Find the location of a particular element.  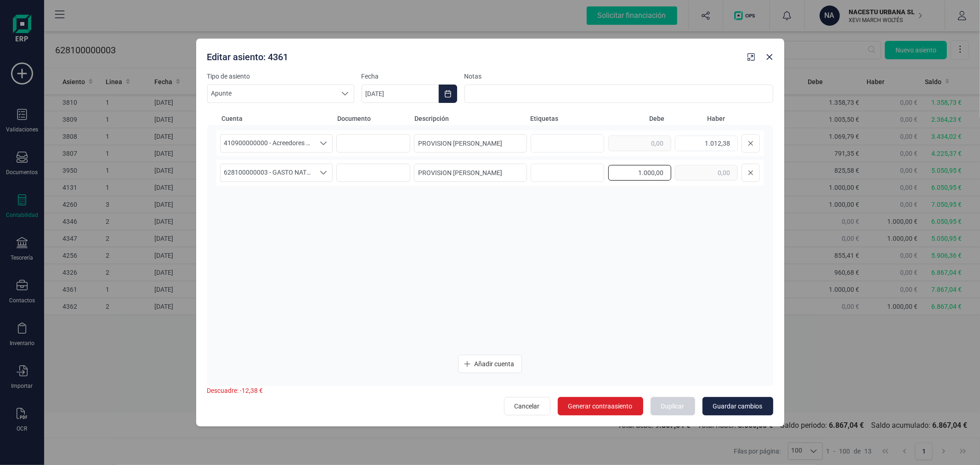

div: Editar asiento: 4361 is located at coordinates (474, 55).